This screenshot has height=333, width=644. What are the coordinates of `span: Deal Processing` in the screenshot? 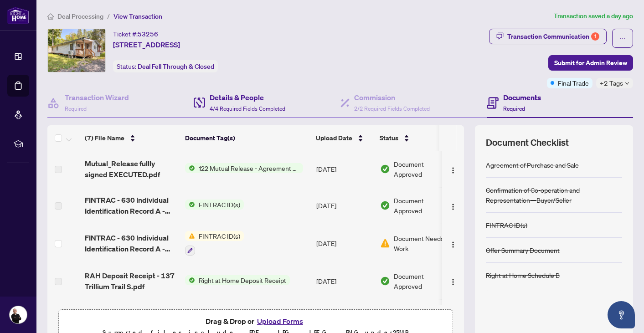 It's located at (80, 16).